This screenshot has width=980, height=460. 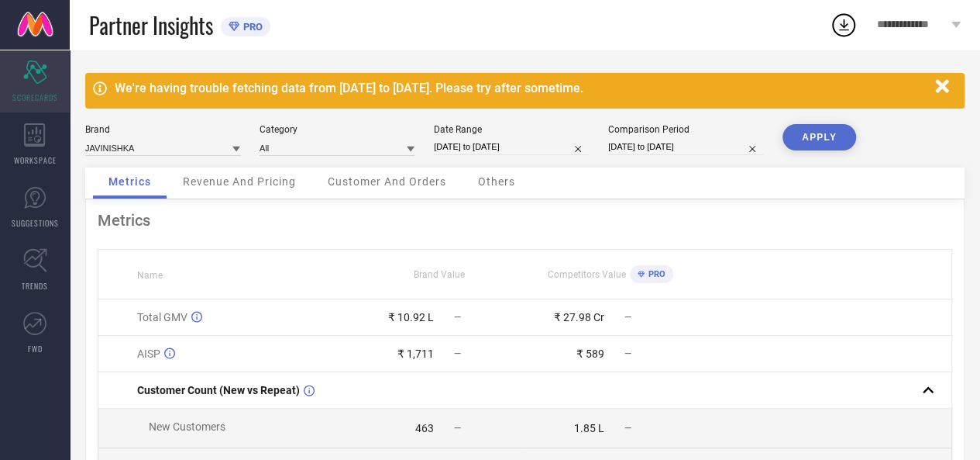 I want to click on span: SCORECARDS, so click(x=35, y=97).